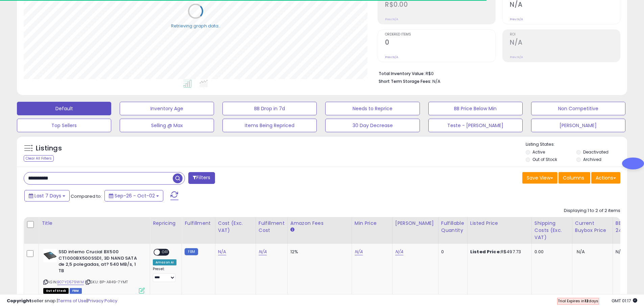 This screenshot has width=644, height=308. What do you see at coordinates (452, 252) in the screenshot?
I see `div: 0` at bounding box center [452, 252].